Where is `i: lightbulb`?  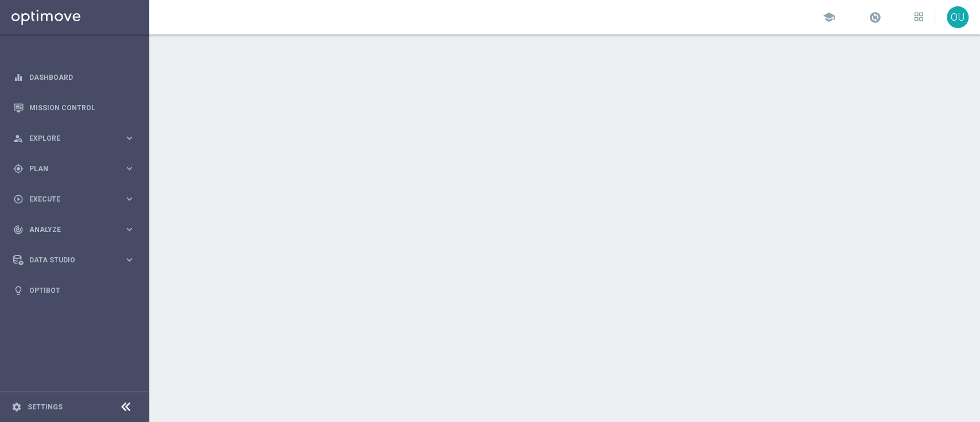 i: lightbulb is located at coordinates (18, 290).